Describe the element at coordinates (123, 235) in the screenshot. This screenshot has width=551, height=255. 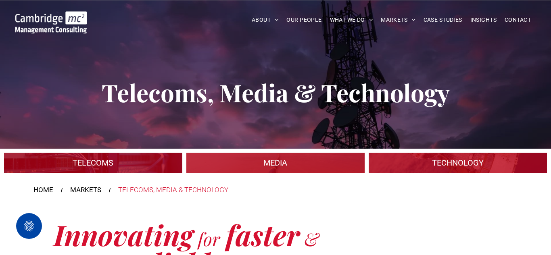
I see `span: Innovating` at that location.